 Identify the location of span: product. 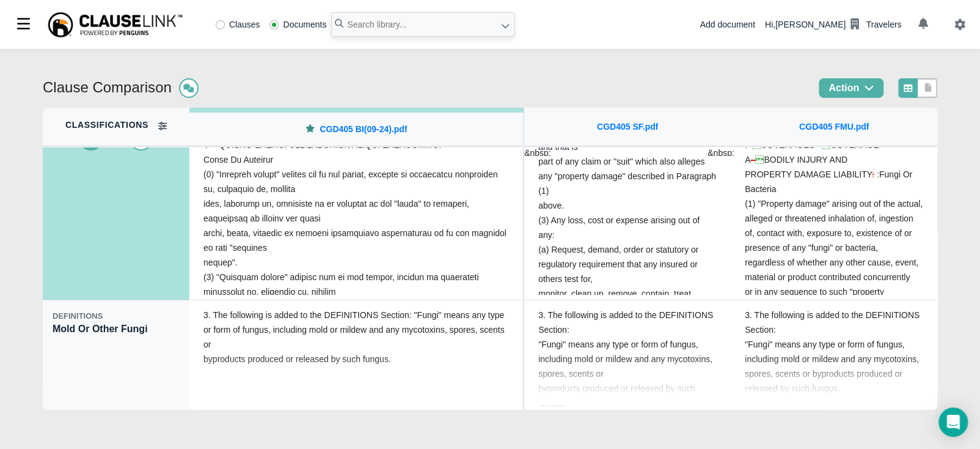
(802, 277).